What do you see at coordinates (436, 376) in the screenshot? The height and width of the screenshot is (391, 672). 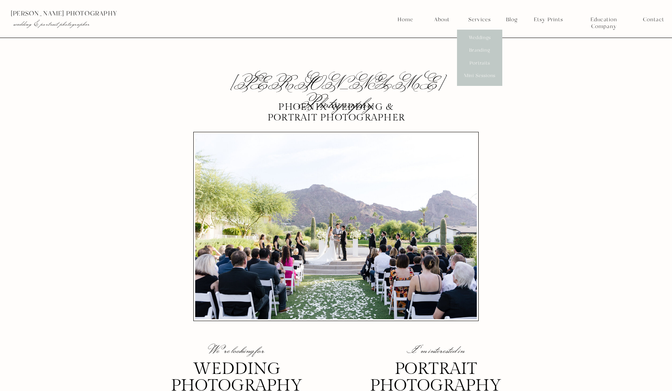 I see `h3: portrait photography` at bounding box center [436, 376].